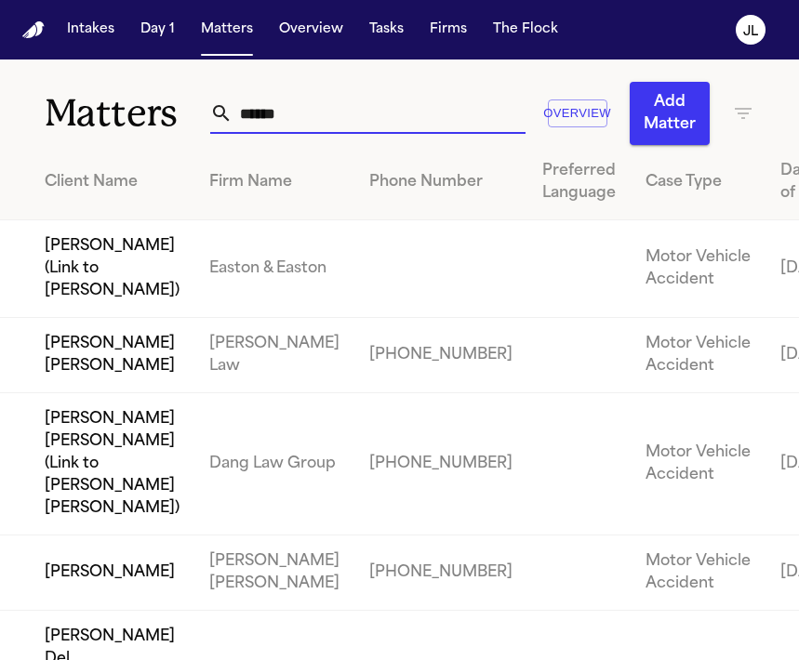 The height and width of the screenshot is (660, 799). I want to click on button: Add Matter, so click(669, 113).